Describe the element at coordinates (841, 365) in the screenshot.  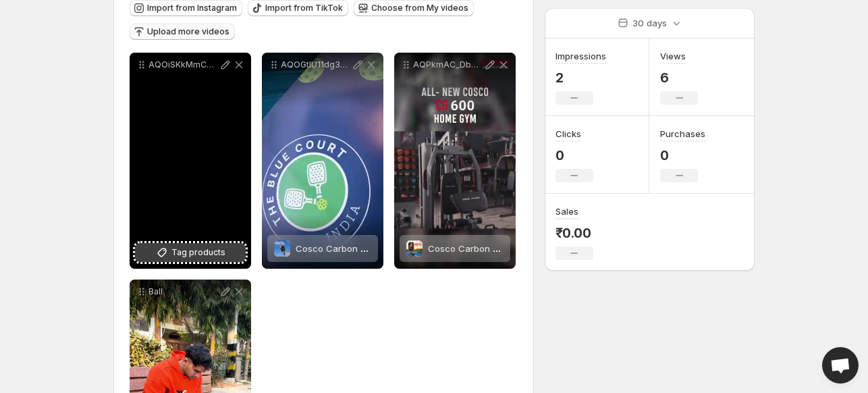
I see `div: Open chat` at that location.